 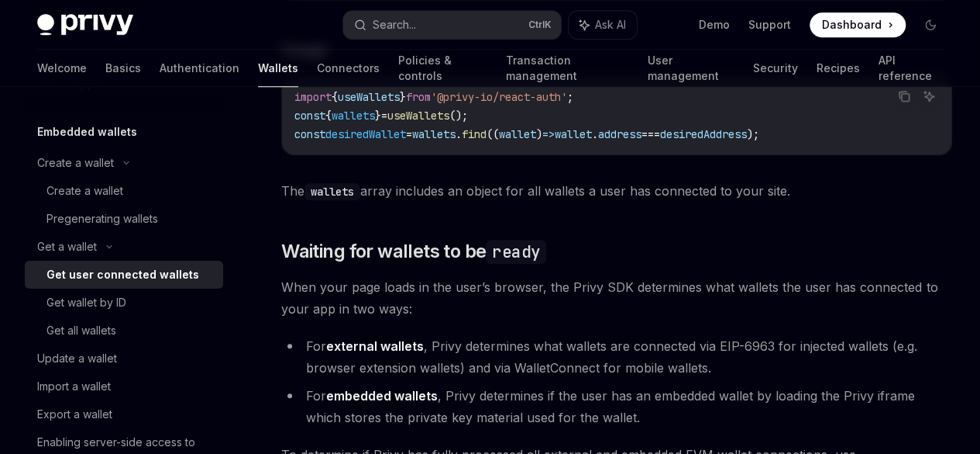 I want to click on h5: Embedded wallets, so click(x=87, y=132).